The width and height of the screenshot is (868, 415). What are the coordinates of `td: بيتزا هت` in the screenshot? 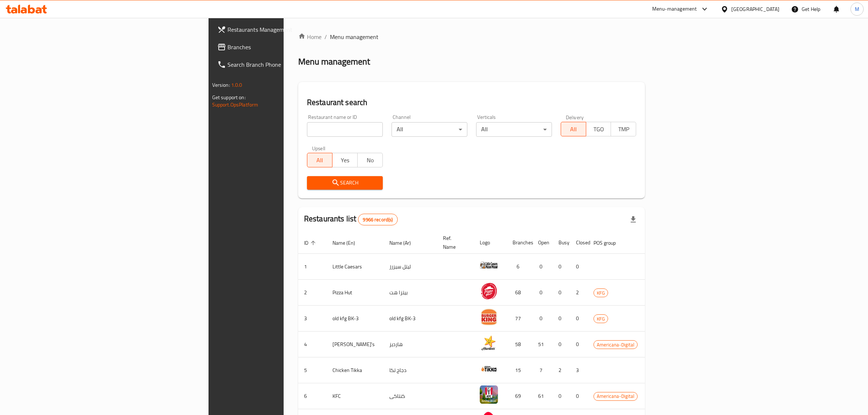 It's located at (410, 293).